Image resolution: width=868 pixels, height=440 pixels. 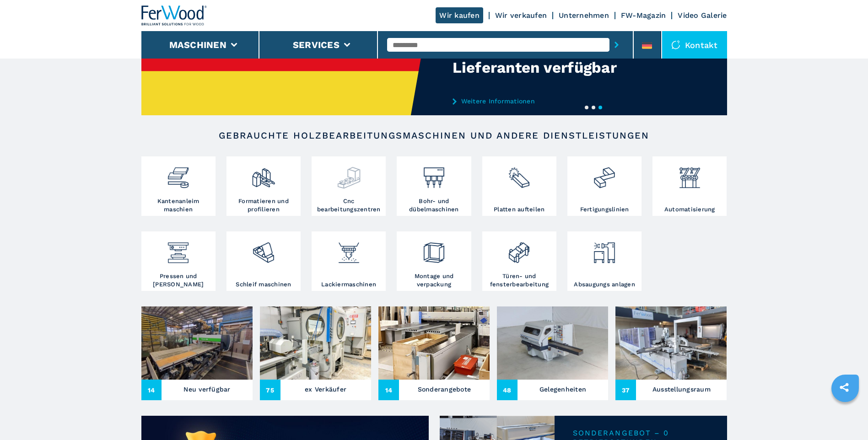 What do you see at coordinates (604, 249) in the screenshot?
I see `img: aspirazione_1.png` at bounding box center [604, 249].